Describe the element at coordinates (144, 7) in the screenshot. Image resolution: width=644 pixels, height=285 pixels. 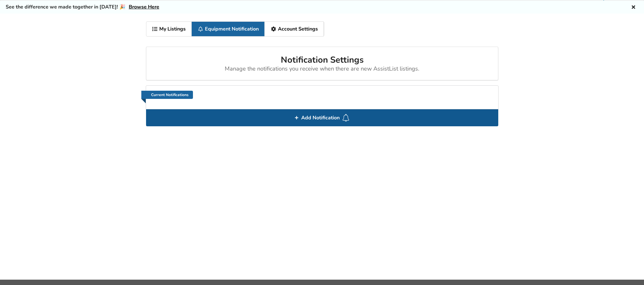
I see `a: Browse Here` at that location.